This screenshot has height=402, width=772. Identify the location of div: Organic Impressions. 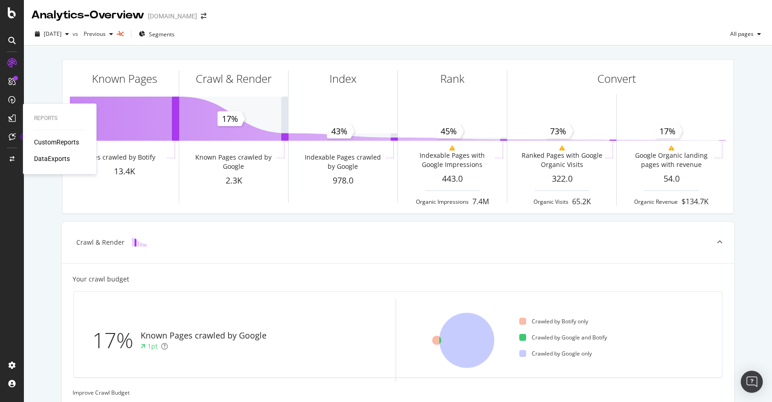
(442, 201).